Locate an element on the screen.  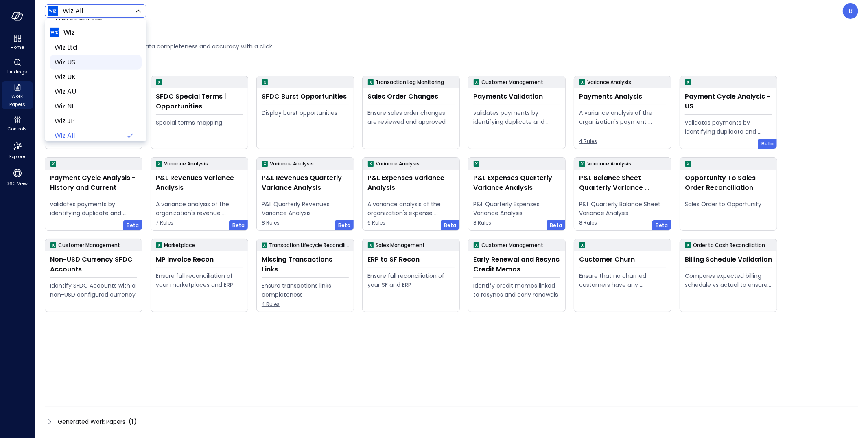
span: Wiz NL is located at coordinates (95, 106).